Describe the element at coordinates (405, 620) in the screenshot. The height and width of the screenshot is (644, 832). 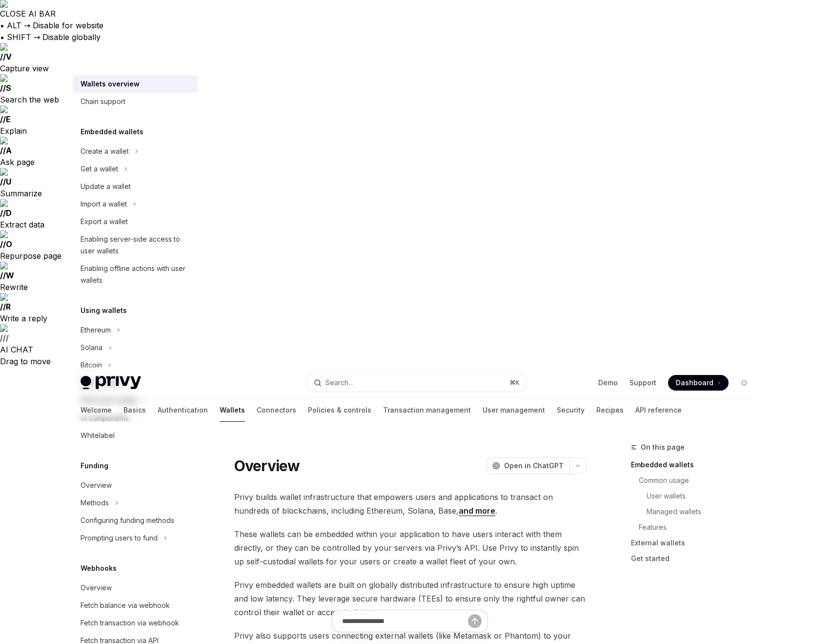
I see `input: Ask a question...` at that location.